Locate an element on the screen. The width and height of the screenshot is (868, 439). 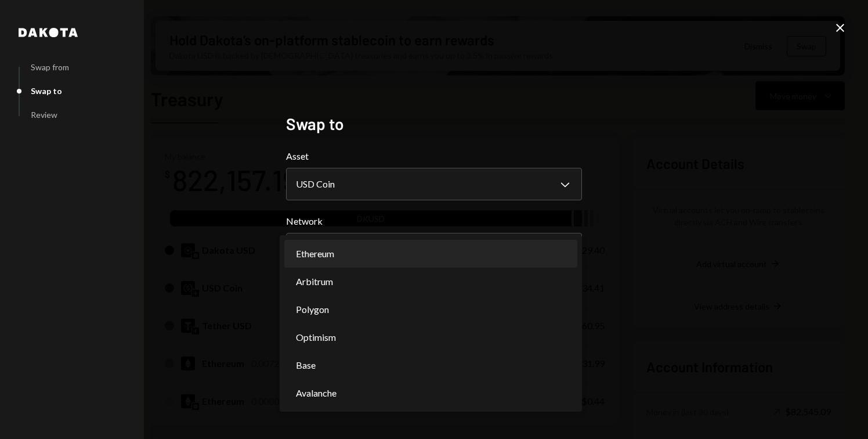
button: Network is located at coordinates (434, 249).